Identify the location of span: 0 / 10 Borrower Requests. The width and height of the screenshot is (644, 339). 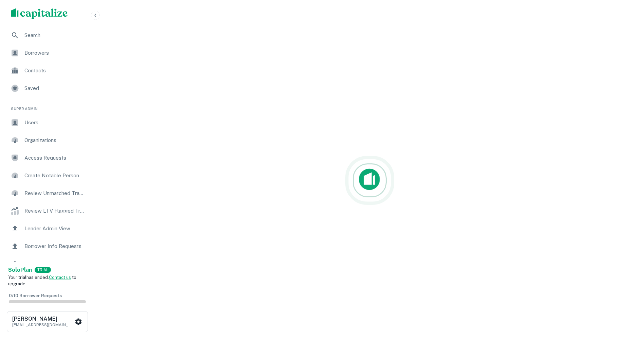
(35, 295).